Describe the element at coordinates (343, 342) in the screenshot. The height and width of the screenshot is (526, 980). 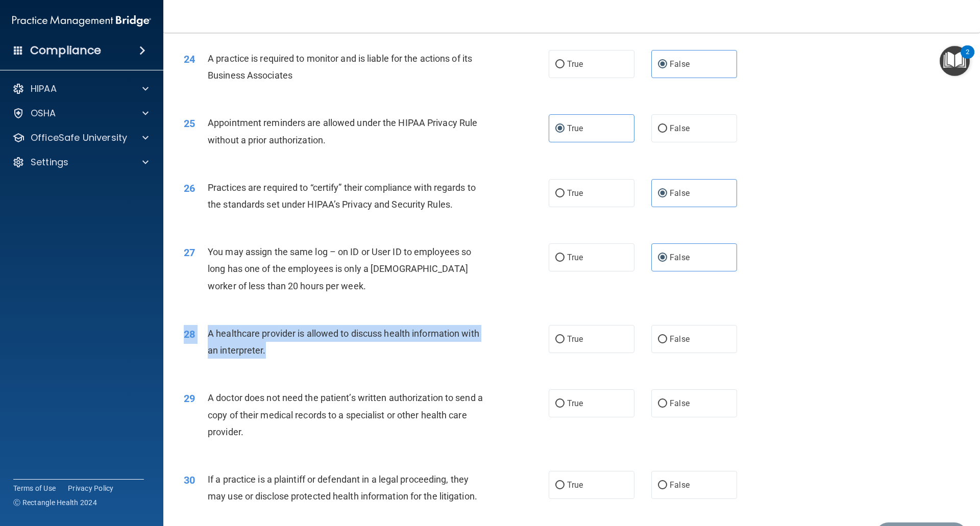
I see `span: A healthcare provider is allowed to discuss health information with an interpreter.` at that location.